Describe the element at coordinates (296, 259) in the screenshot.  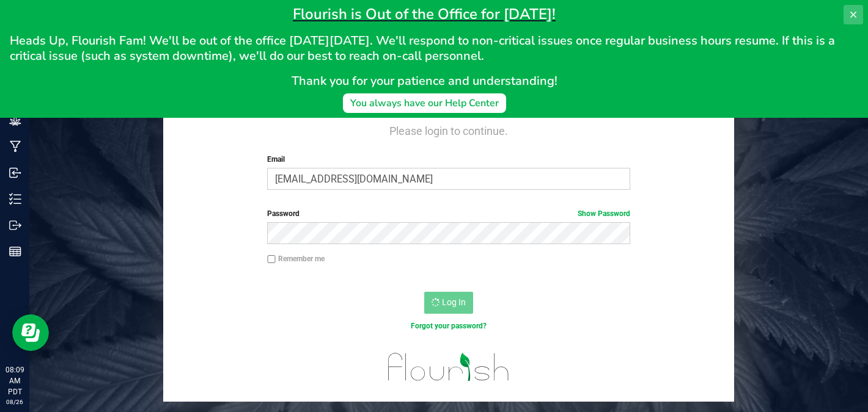
I see `label: Remember me` at that location.